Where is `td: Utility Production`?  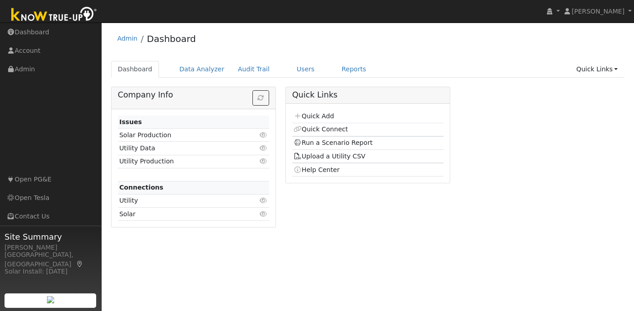 td: Utility Production is located at coordinates (181, 161).